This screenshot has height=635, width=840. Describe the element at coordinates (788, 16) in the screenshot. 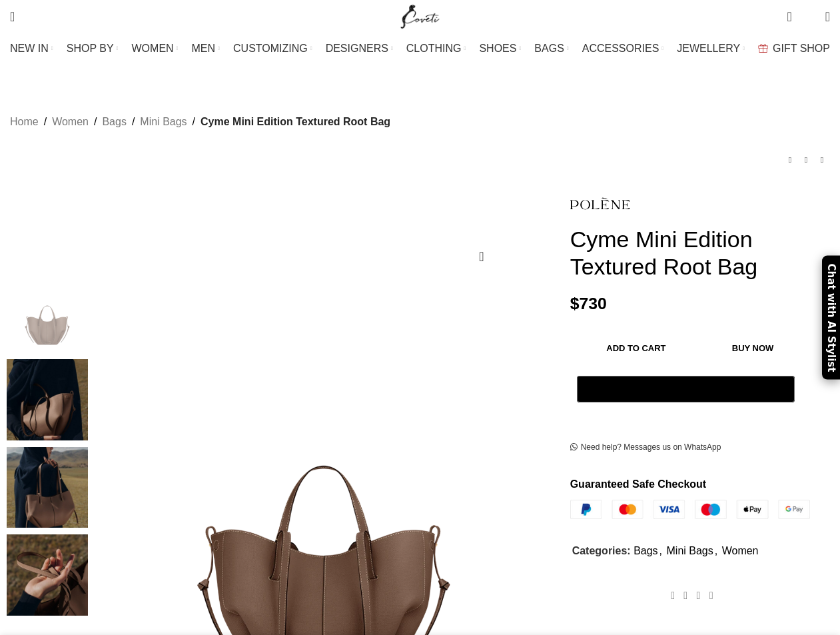

I see `a: 0` at that location.